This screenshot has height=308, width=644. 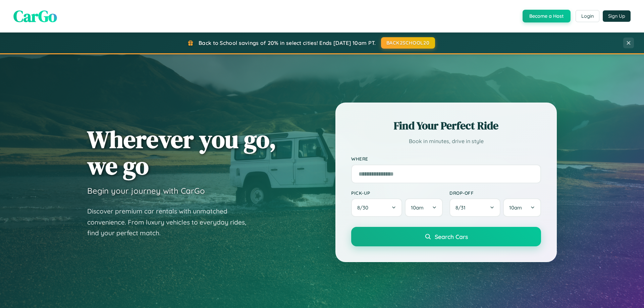 What do you see at coordinates (462, 207) in the screenshot?
I see `span: 8 / 31` at bounding box center [462, 207].